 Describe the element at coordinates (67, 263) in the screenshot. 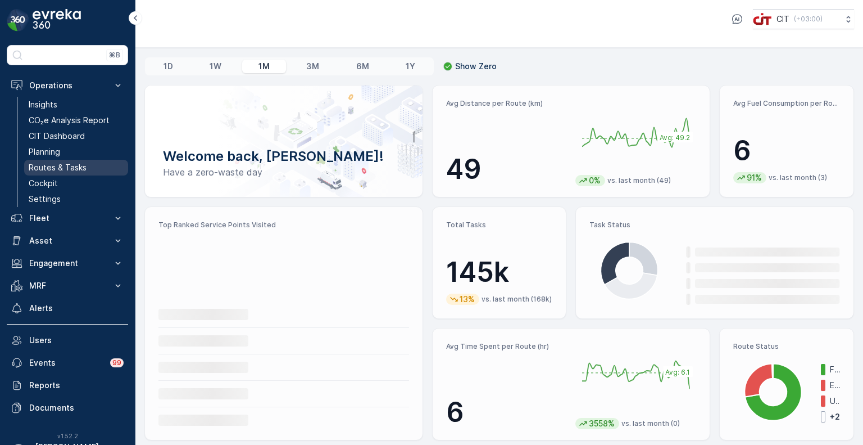

I see `button: Engagement` at that location.